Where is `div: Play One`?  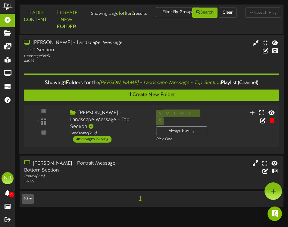
div: Play One is located at coordinates (173, 139).